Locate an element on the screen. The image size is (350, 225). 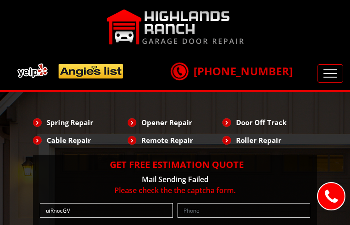
li: Remote Repair is located at coordinates (175, 140).